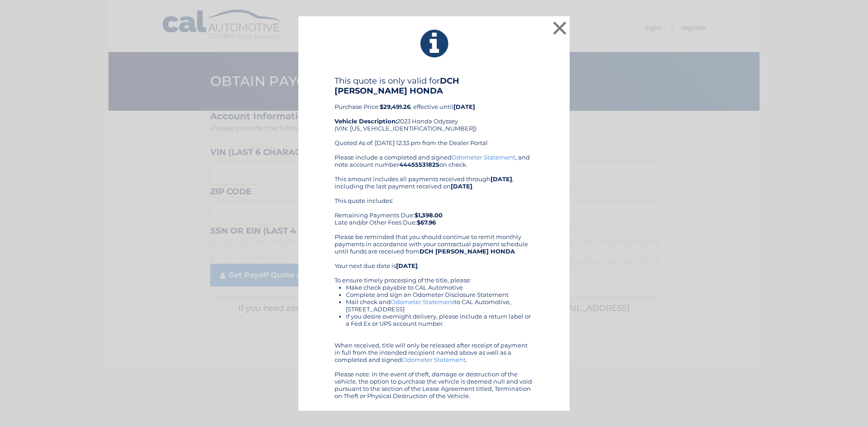 The width and height of the screenshot is (868, 427). What do you see at coordinates (439, 294) in the screenshot?
I see `li: Complete and sign an Odometer Disclosure Statement` at bounding box center [439, 294].